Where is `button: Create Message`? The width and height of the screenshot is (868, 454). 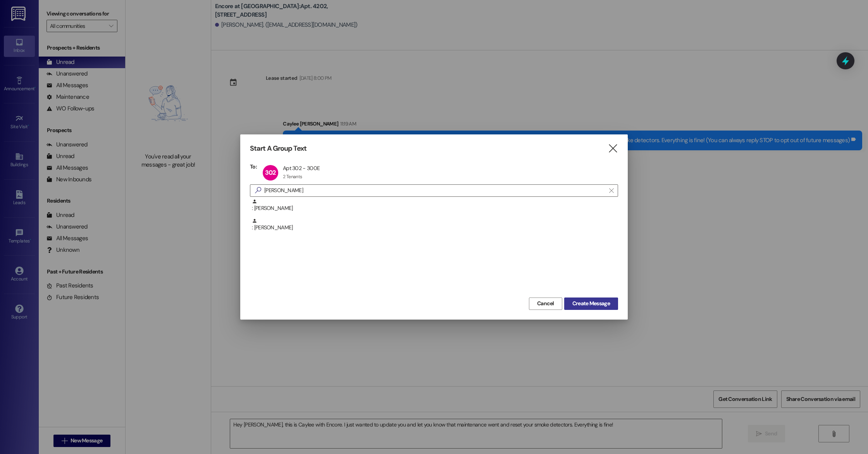
button: Create Message is located at coordinates (591, 304).